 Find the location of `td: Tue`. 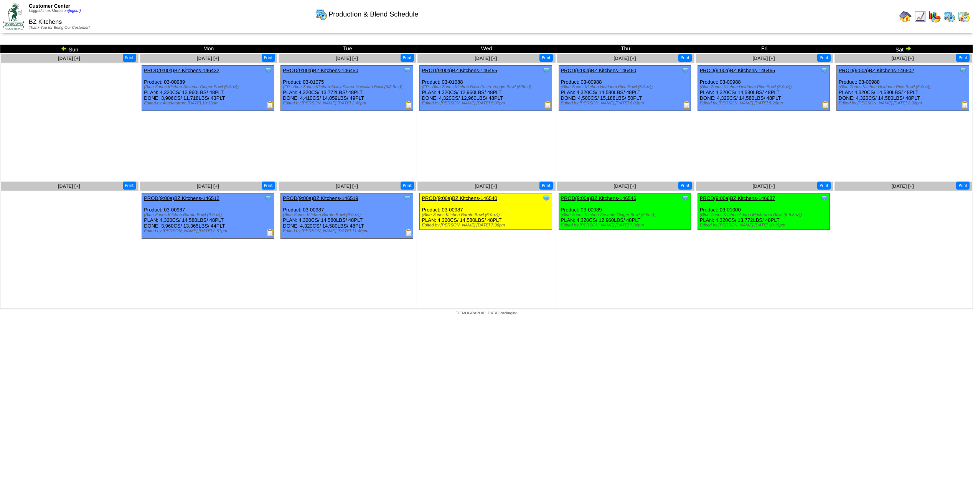

td: Tue is located at coordinates (348, 49).